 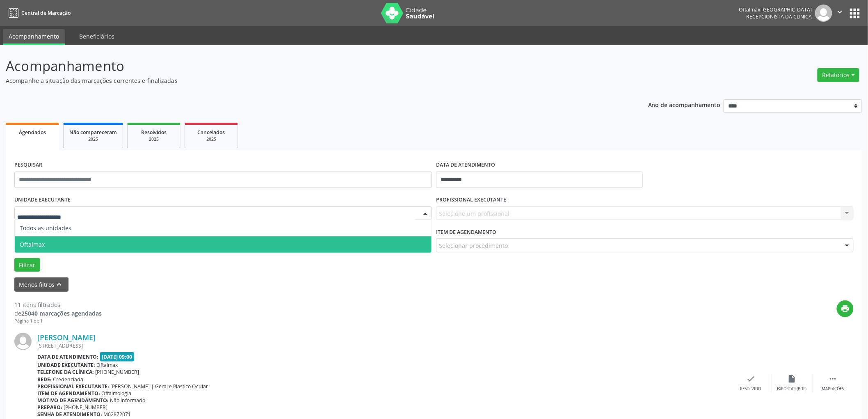 What do you see at coordinates (466, 232) in the screenshot?
I see `label: Item de agendamento` at bounding box center [466, 232].